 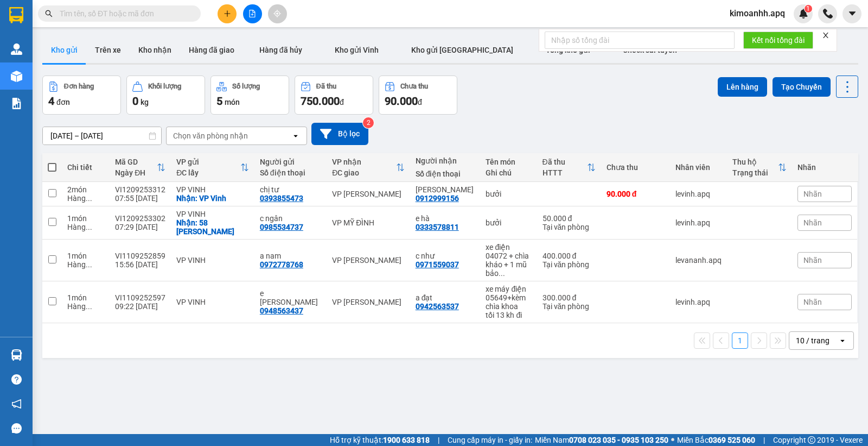 What do you see at coordinates (811, 440) in the screenshot?
I see `span: copyright` at bounding box center [811, 440].